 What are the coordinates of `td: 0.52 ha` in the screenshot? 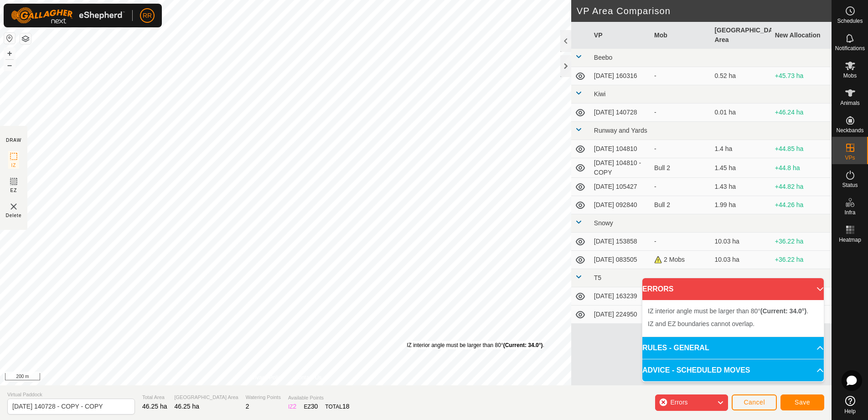 It's located at (741, 76).